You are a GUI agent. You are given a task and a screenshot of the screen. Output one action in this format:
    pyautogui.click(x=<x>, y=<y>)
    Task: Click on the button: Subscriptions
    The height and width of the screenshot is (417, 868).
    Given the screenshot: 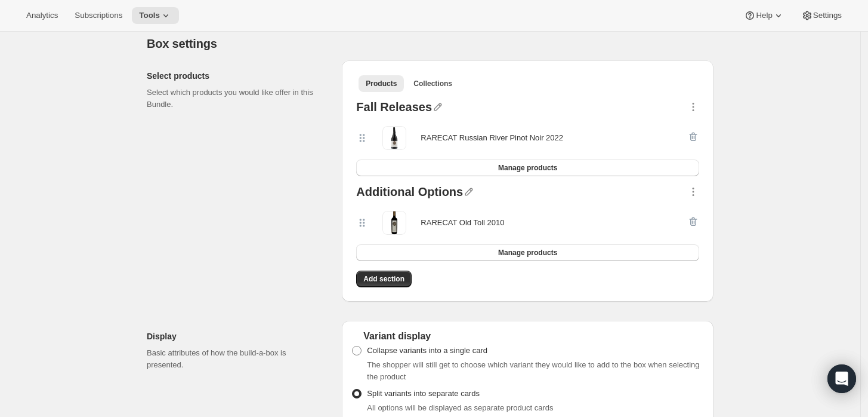 What is the action you would take?
    pyautogui.click(x=98, y=15)
    